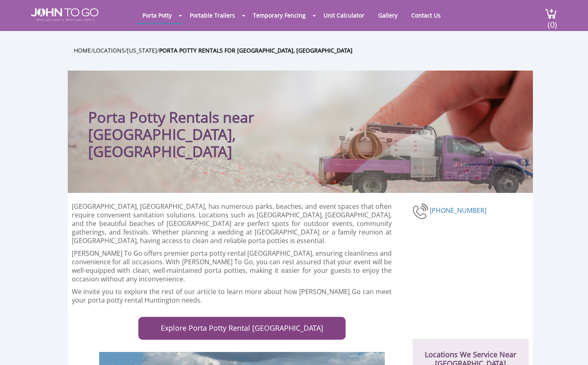 This screenshot has height=365, width=588. What do you see at coordinates (109, 50) in the screenshot?
I see `a: Locations` at bounding box center [109, 50].